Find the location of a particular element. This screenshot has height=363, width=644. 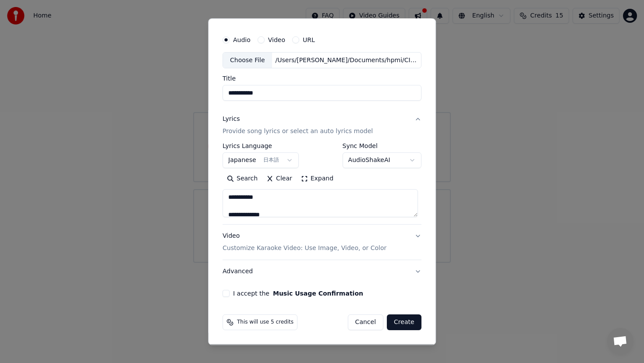

label: URL is located at coordinates (309, 39).